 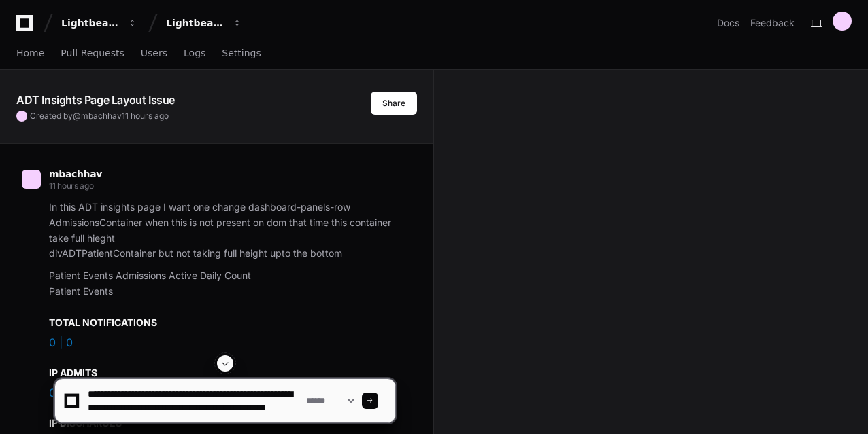 What do you see at coordinates (728, 23) in the screenshot?
I see `a: Docs` at bounding box center [728, 23].